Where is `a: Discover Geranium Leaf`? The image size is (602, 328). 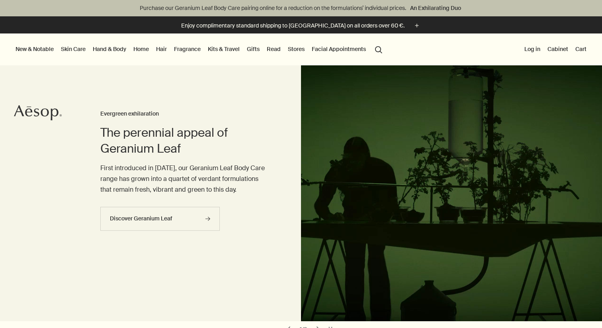
a: Discover Geranium Leaf is located at coordinates (160, 219).